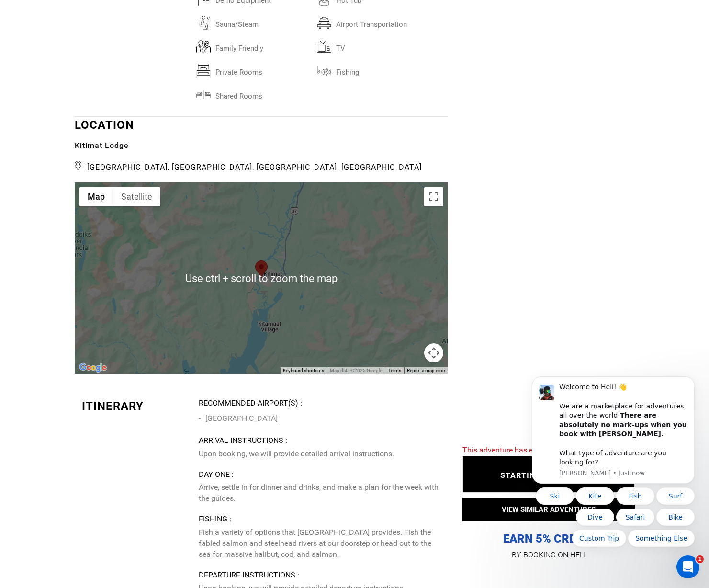 Image resolution: width=709 pixels, height=588 pixels. I want to click on button: Quick reply: Surf, so click(158, 184).